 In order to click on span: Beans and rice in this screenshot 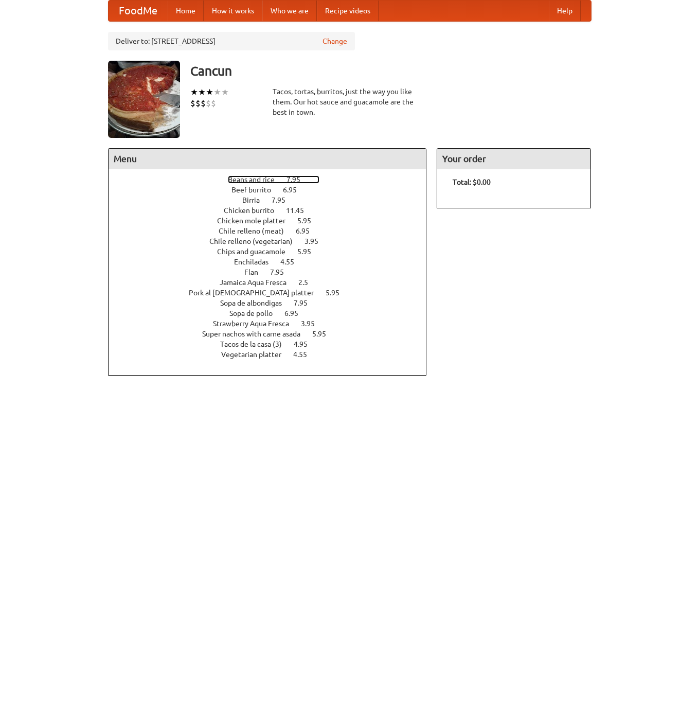, I will do `click(256, 180)`.